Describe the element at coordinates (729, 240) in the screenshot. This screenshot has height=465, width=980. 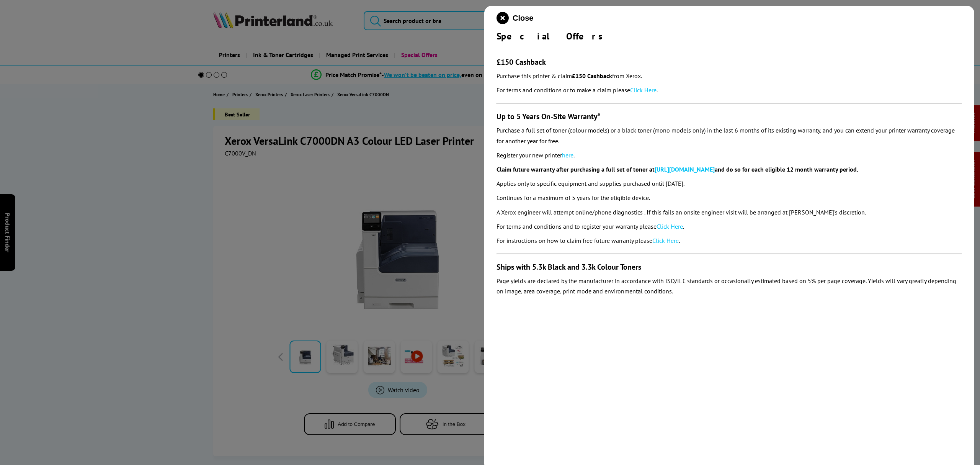
I see `p: For instructions on how to claim free future warranty please .` at that location.